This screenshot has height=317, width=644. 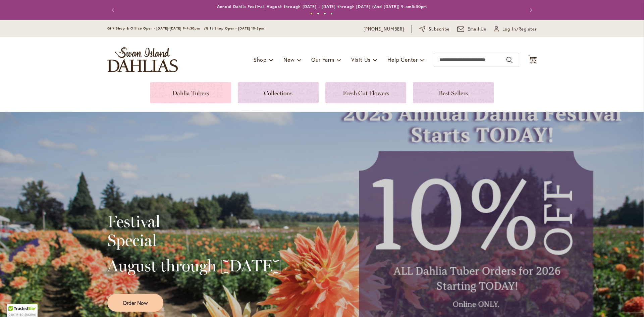 What do you see at coordinates (143, 59) in the screenshot?
I see `a: store logo` at bounding box center [143, 59].